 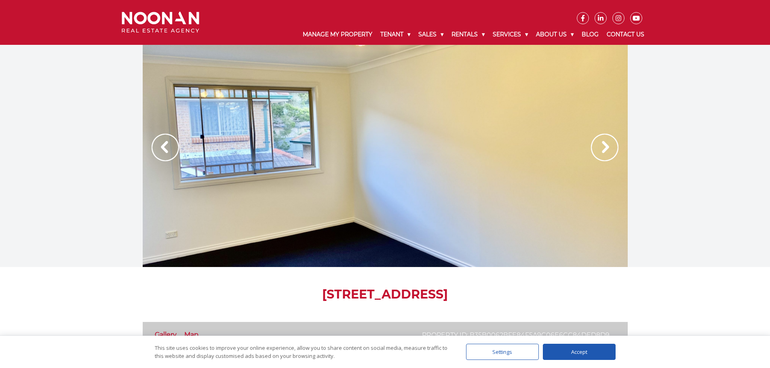 What do you see at coordinates (468, 34) in the screenshot?
I see `a: Rentals` at bounding box center [468, 34].